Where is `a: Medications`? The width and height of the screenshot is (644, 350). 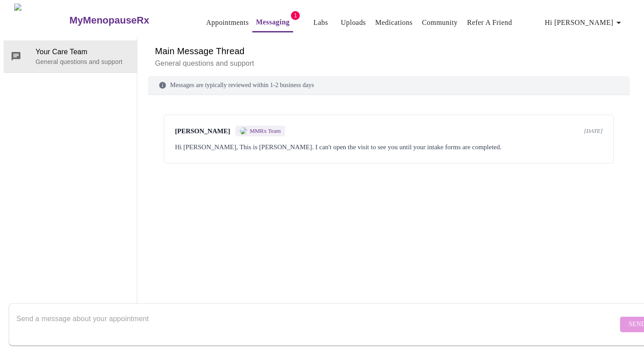 a: Medications is located at coordinates (394, 22).